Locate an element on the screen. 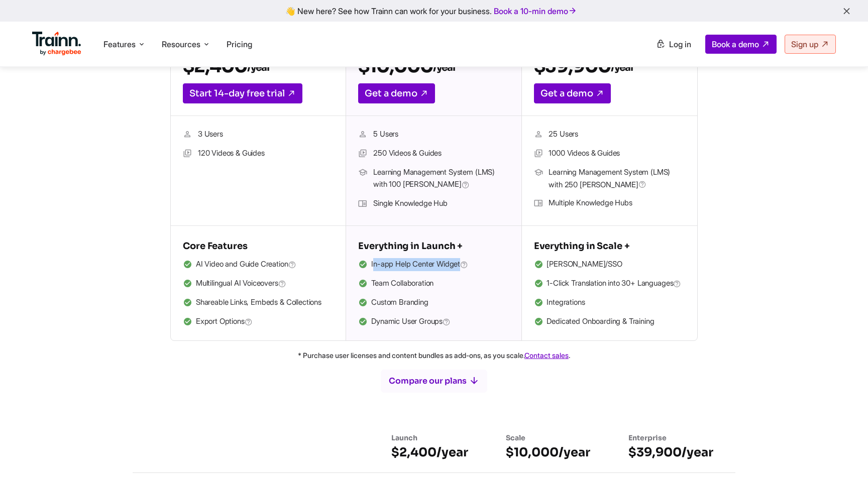  h5: Core Features is located at coordinates (258, 246).